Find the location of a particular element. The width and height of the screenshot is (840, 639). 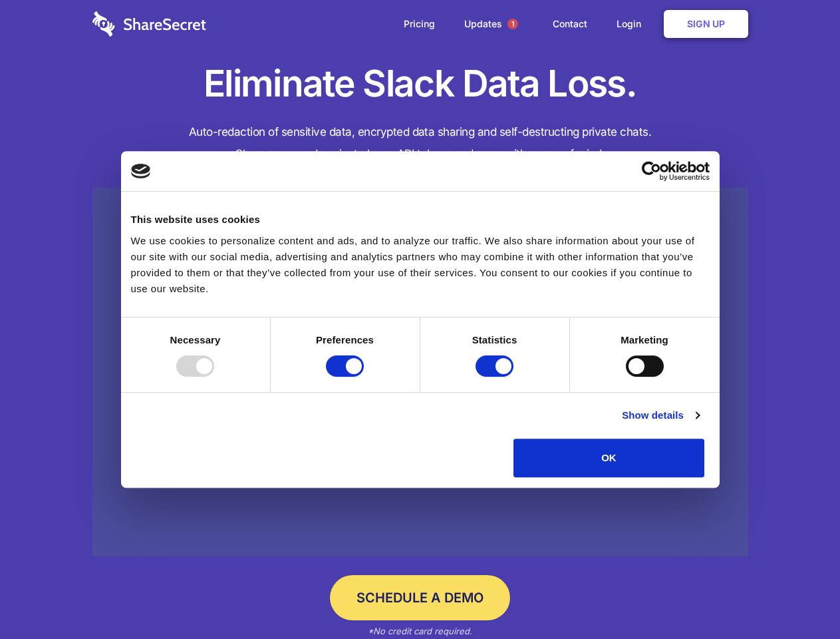

span: 1 is located at coordinates (513, 24).